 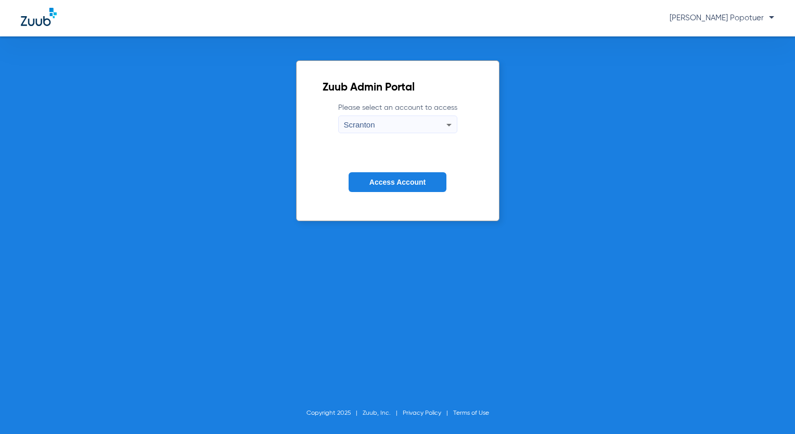 I want to click on div: Chat Widget, so click(x=769, y=409).